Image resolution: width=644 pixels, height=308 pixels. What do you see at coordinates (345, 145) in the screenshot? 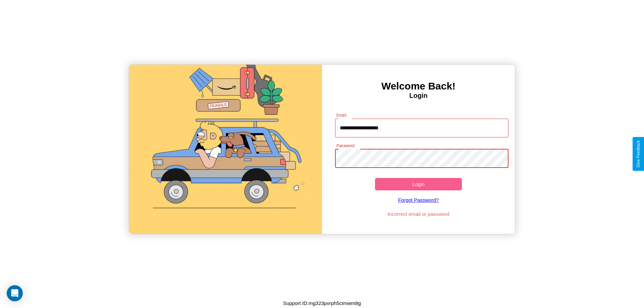
I see `label: Password` at bounding box center [345, 145].